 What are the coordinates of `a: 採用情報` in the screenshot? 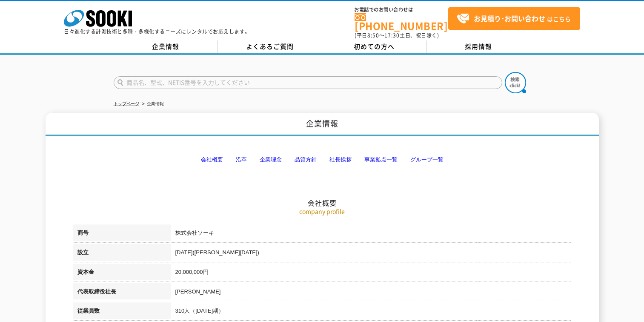 It's located at (478, 47).